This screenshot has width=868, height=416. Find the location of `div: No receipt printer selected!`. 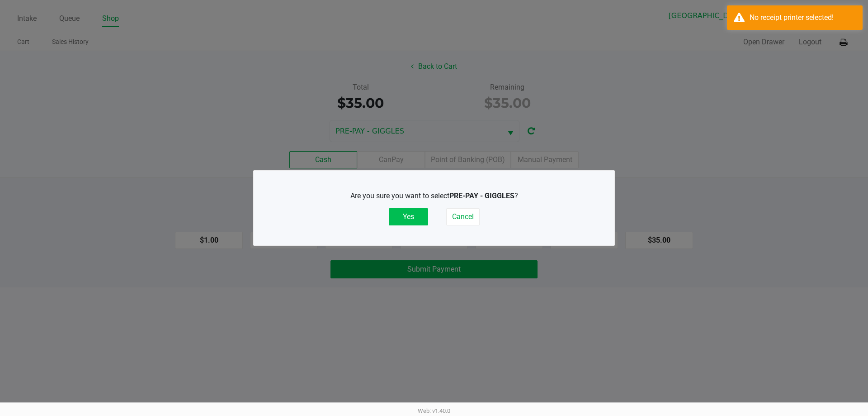

div: No receipt printer selected! is located at coordinates (802, 18).